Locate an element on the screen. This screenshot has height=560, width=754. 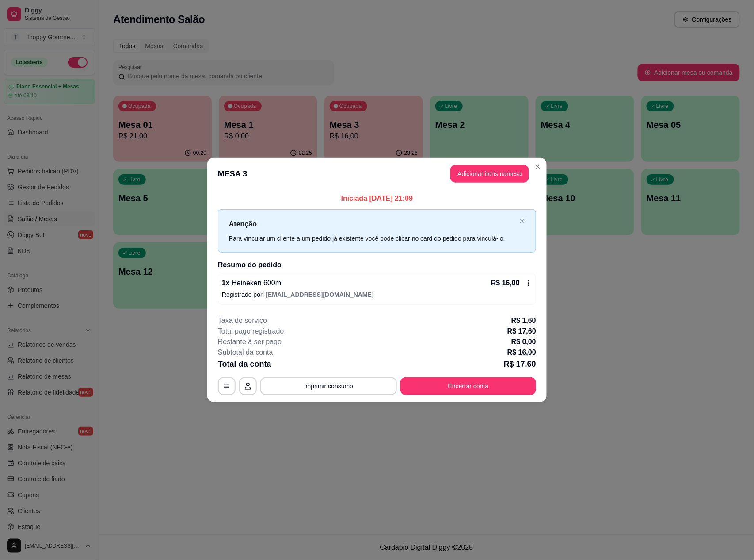
p: 1 x is located at coordinates (253, 283).